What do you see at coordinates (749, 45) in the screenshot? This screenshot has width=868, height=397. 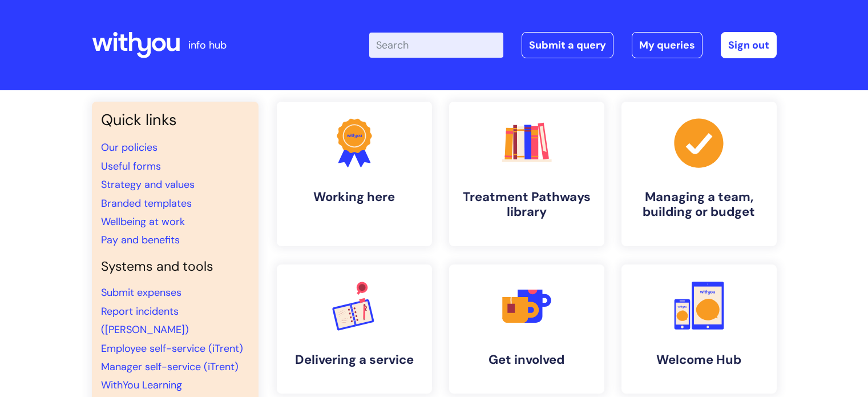 I see `a: Sign out` at bounding box center [749, 45].